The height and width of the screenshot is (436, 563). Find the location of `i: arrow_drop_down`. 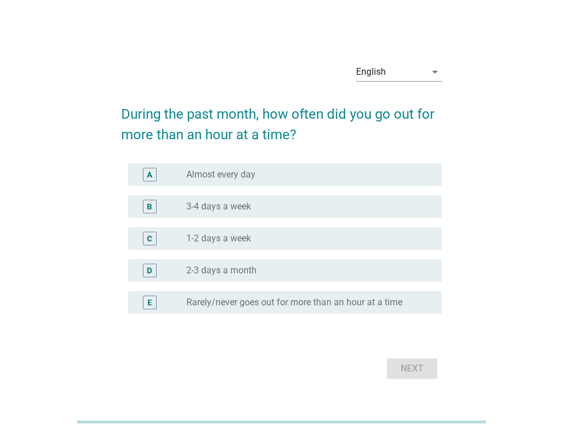

i: arrow_drop_down is located at coordinates (435, 72).